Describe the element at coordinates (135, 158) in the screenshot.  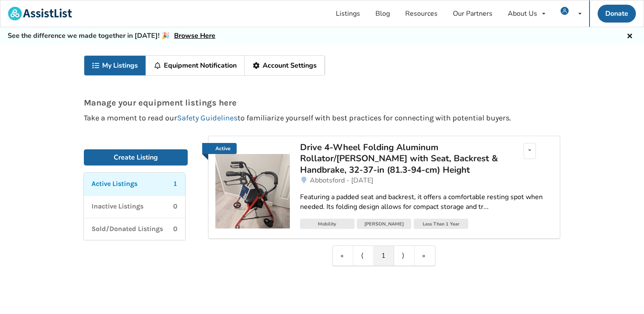
I see `a: Create Listing` at that location.